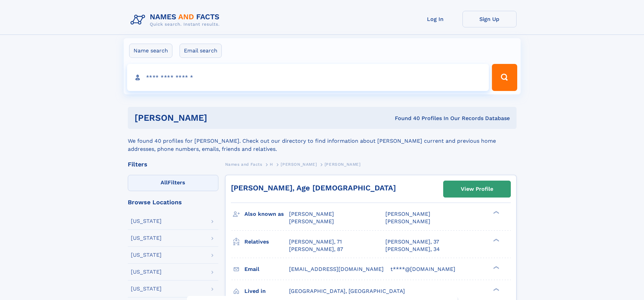 This screenshot has height=300, width=644. Describe the element at coordinates (504, 78) in the screenshot. I see `button: Search Button` at that location.